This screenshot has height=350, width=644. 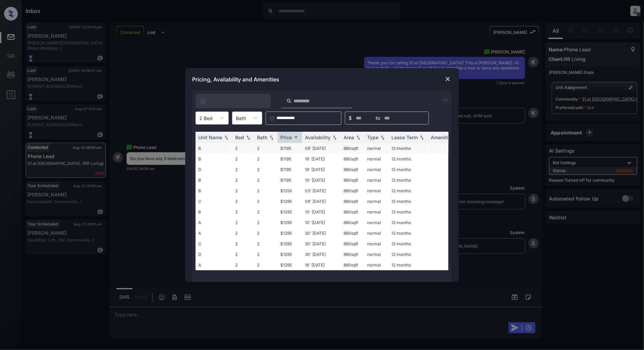 I want to click on div: Amenities, so click(x=442, y=137).